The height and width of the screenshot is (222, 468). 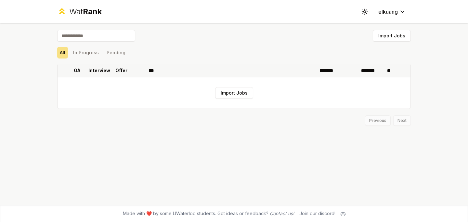 I want to click on button: elkuang, so click(x=392, y=12).